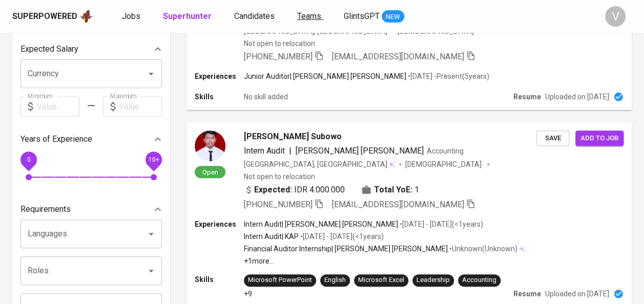 This screenshot has height=304, width=644. What do you see at coordinates (309, 16) in the screenshot?
I see `span: Teams` at bounding box center [309, 16].